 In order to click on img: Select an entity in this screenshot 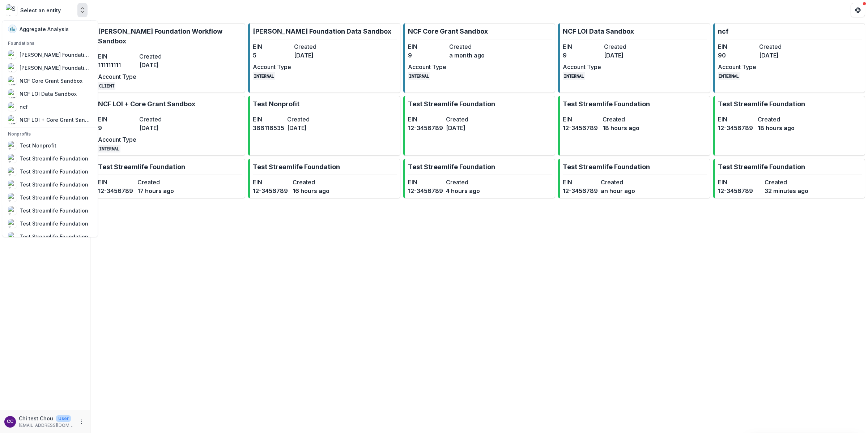, I will do `click(12, 10)`.